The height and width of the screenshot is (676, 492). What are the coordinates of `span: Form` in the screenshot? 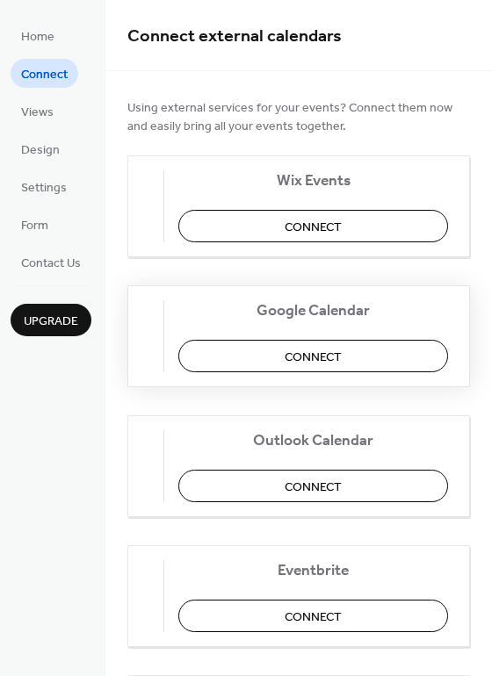 It's located at (34, 226).